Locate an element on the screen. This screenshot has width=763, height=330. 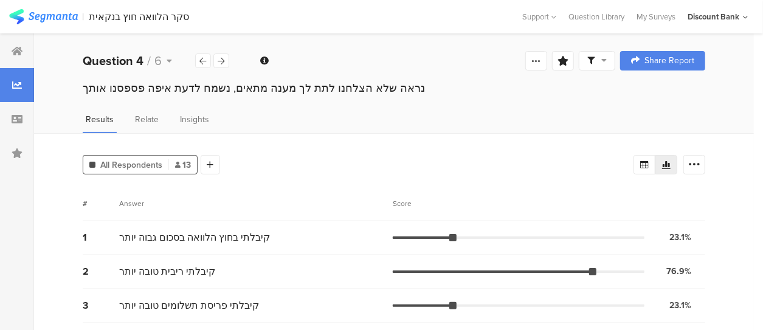
span: קיבלתי ריבית טובה יותר is located at coordinates (167, 271).